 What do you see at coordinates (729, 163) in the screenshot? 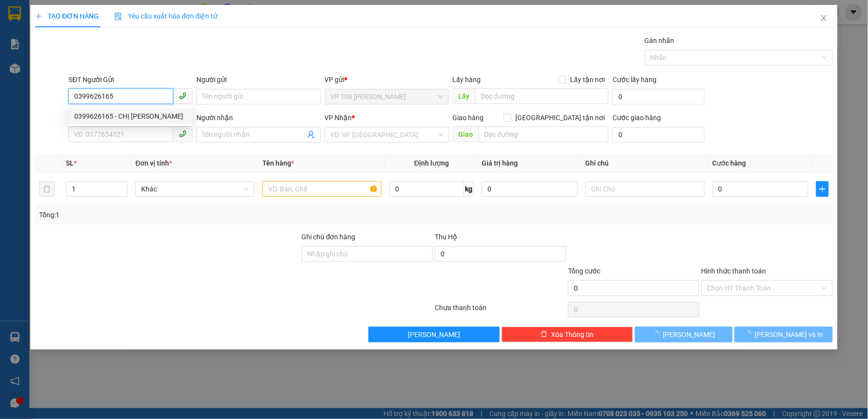
I see `span: Cước hàng` at bounding box center [729, 163].